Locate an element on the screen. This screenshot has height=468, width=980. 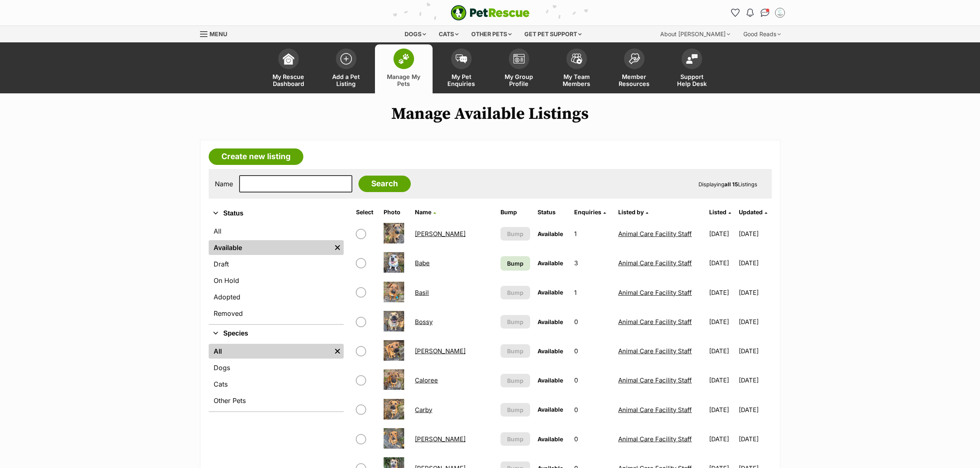
div: Status is located at coordinates (276, 273).